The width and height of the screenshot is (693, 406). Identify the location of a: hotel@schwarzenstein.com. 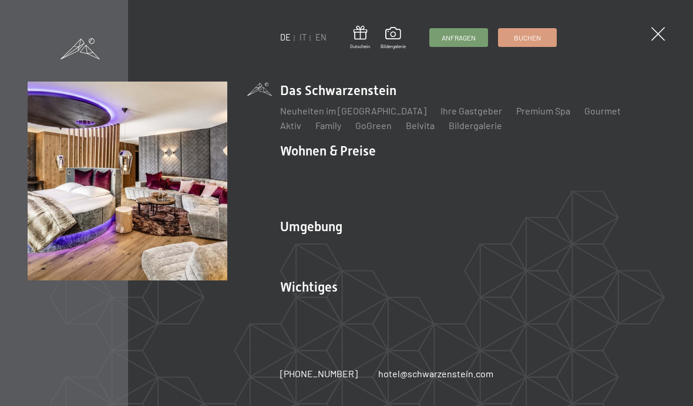
(436, 374).